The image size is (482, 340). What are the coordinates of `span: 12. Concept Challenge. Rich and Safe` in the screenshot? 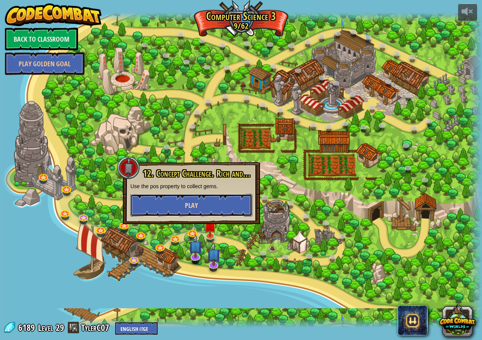 It's located at (200, 174).